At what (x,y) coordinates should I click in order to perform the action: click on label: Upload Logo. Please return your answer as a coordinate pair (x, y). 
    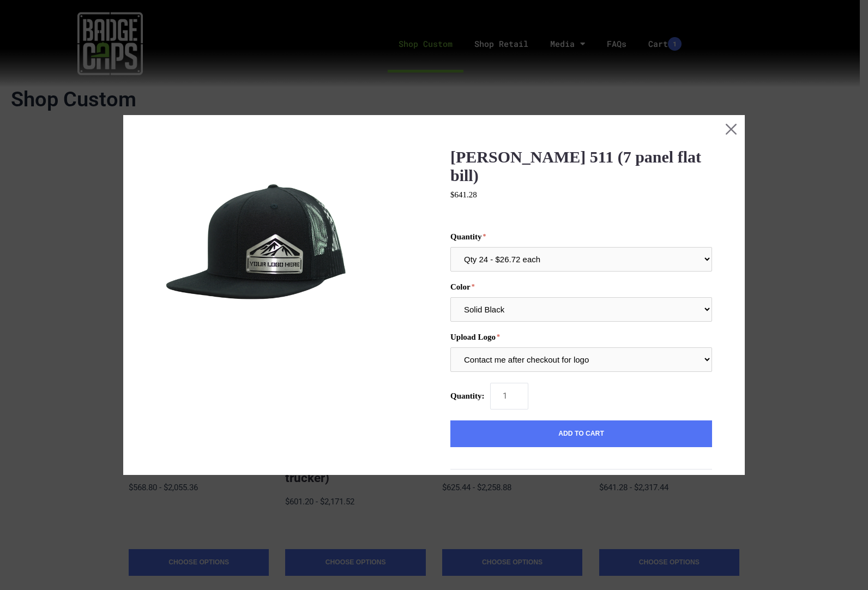
    Looking at the image, I should click on (582, 337).